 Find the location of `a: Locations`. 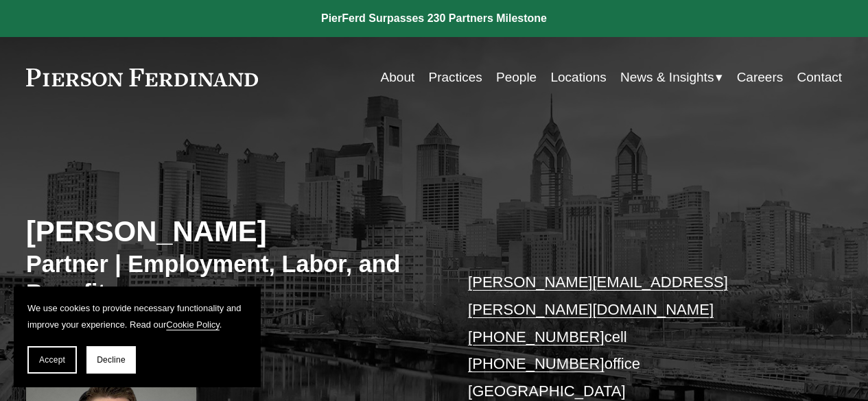

a: Locations is located at coordinates (578, 78).